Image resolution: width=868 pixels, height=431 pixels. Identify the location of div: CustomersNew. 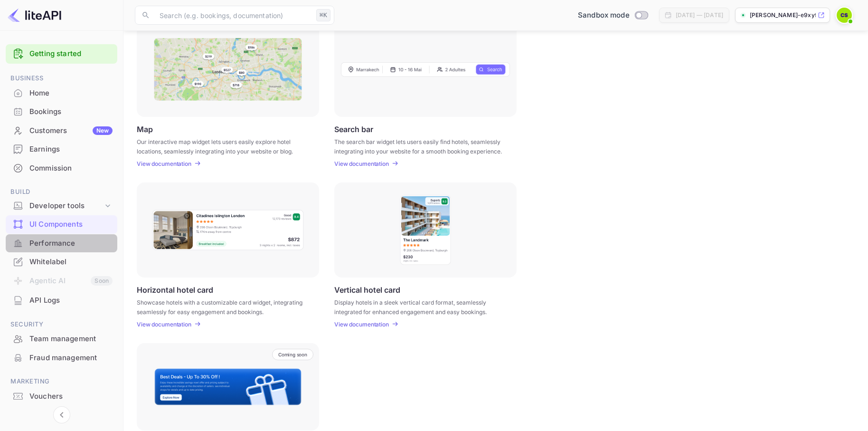
(61, 130).